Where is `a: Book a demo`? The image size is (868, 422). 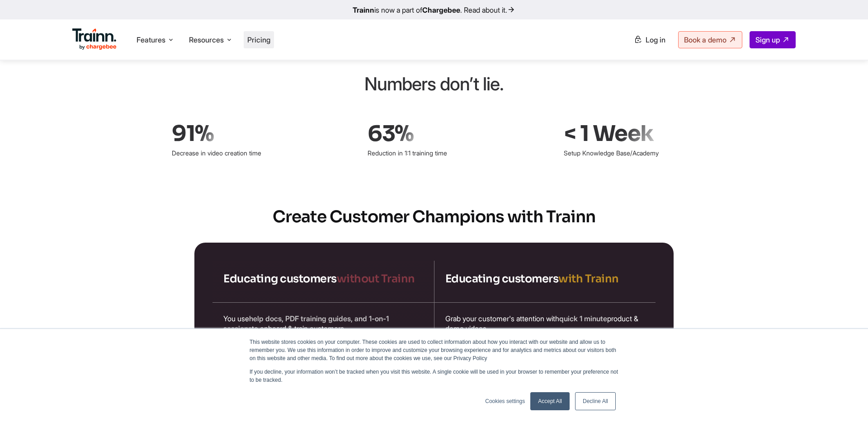 a: Book a demo is located at coordinates (710, 40).